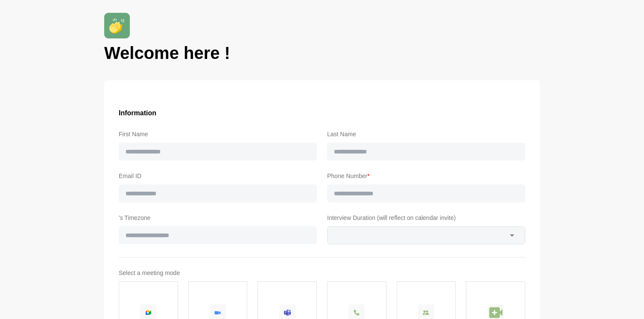 This screenshot has width=644, height=319. I want to click on label: 's Timezone, so click(218, 218).